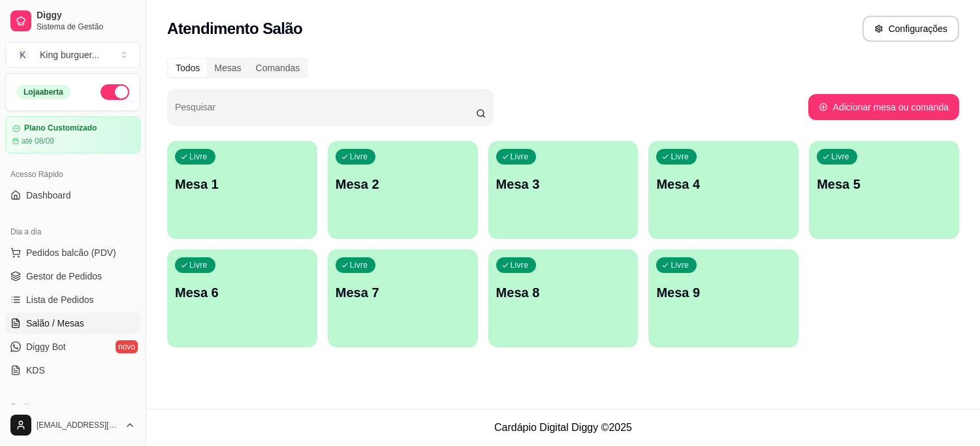 This screenshot has width=980, height=446. Describe the element at coordinates (23, 55) in the screenshot. I see `span: K` at that location.